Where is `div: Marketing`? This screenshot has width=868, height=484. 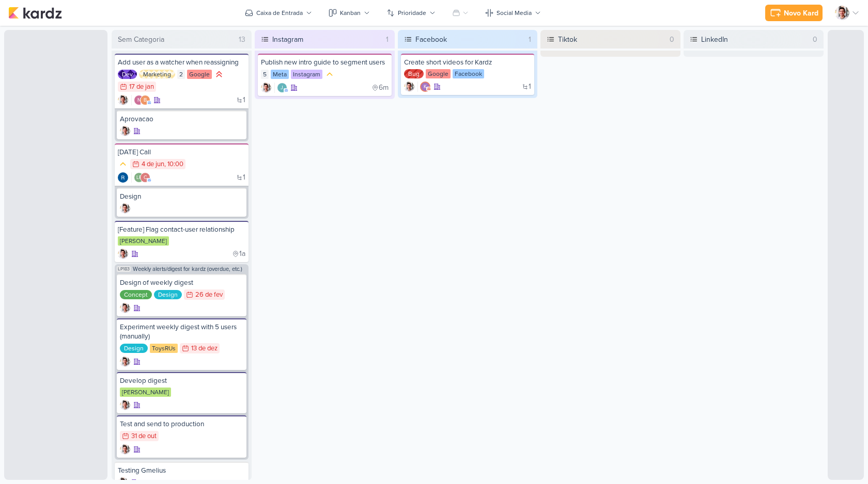
div: Marketing is located at coordinates (157, 74).